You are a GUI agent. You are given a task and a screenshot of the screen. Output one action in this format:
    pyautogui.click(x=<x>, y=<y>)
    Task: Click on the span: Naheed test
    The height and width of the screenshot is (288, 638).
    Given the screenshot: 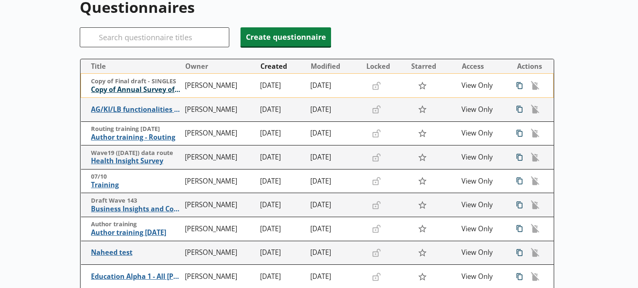 What is the action you would take?
    pyautogui.click(x=136, y=253)
    